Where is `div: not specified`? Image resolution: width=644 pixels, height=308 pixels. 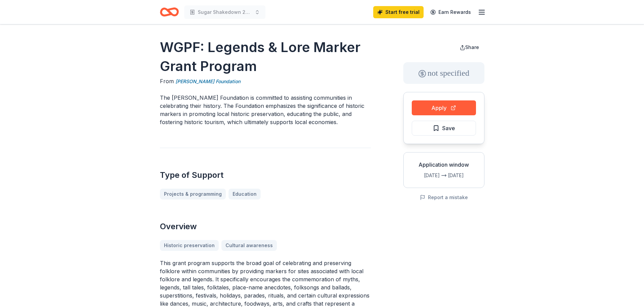
div: not specified is located at coordinates (444, 73).